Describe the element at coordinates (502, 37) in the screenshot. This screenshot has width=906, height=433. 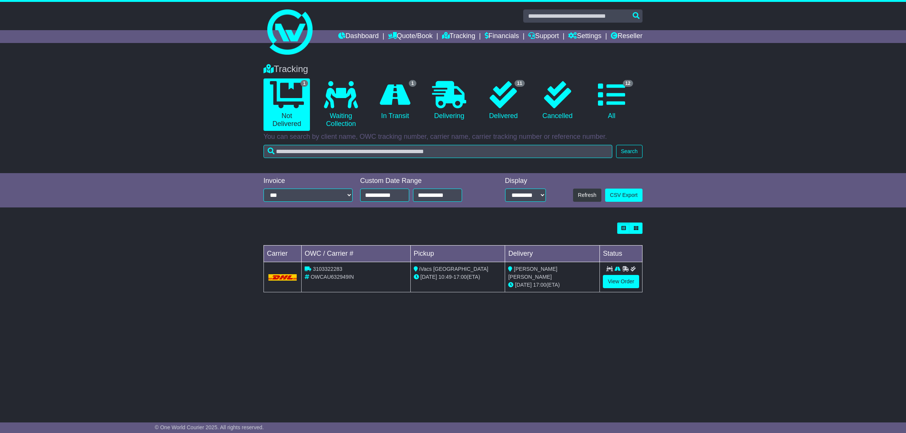
I see `a: Financials` at that location.